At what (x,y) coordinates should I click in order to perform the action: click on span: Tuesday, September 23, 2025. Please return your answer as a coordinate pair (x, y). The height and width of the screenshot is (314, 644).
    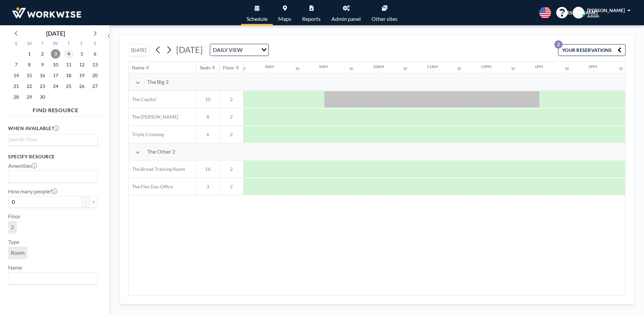
    Looking at the image, I should click on (42, 86).